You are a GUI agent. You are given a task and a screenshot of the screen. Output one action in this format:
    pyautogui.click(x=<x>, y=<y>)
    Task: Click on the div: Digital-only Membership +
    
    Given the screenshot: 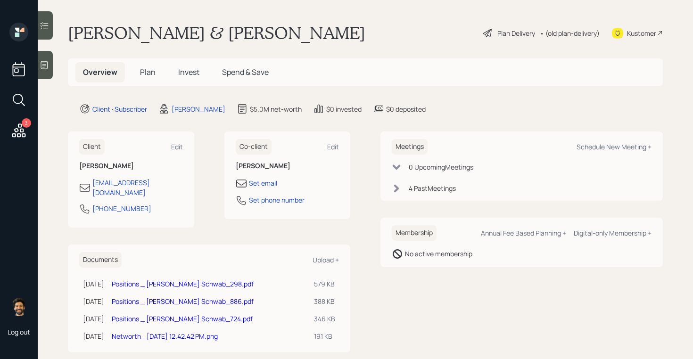 What is the action you would take?
    pyautogui.click(x=613, y=233)
    